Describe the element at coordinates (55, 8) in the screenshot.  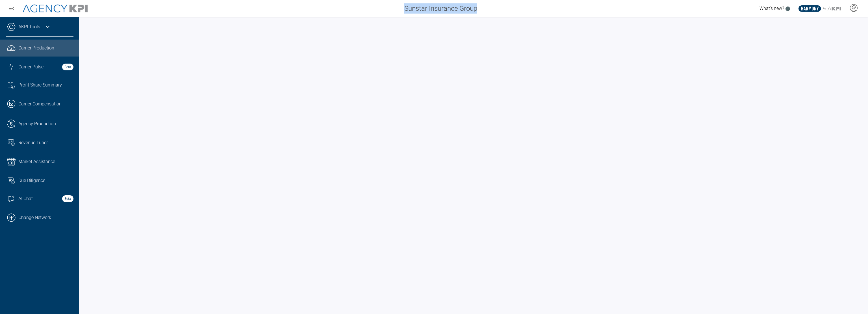
I see `img: AgencyKPI` at that location.